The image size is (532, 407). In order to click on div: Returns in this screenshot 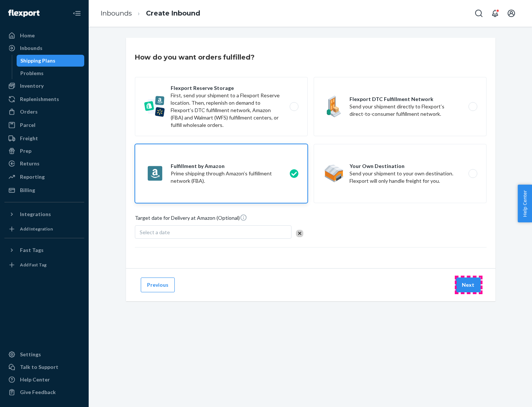, I will do `click(29, 163)`.